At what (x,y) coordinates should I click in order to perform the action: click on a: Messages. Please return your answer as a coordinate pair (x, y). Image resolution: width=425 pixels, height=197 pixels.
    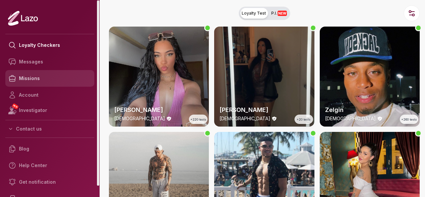
    Looking at the image, I should click on (50, 62).